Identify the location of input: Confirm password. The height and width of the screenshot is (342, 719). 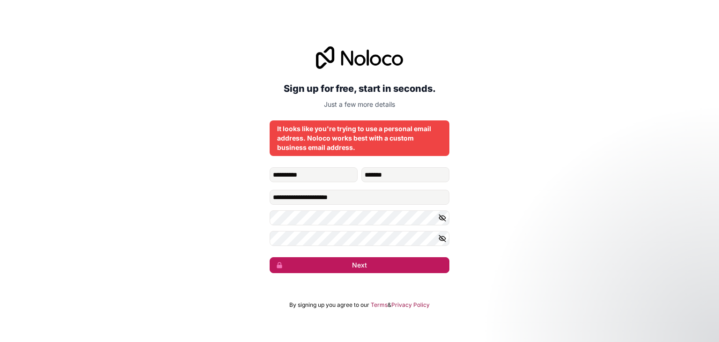
(359, 238).